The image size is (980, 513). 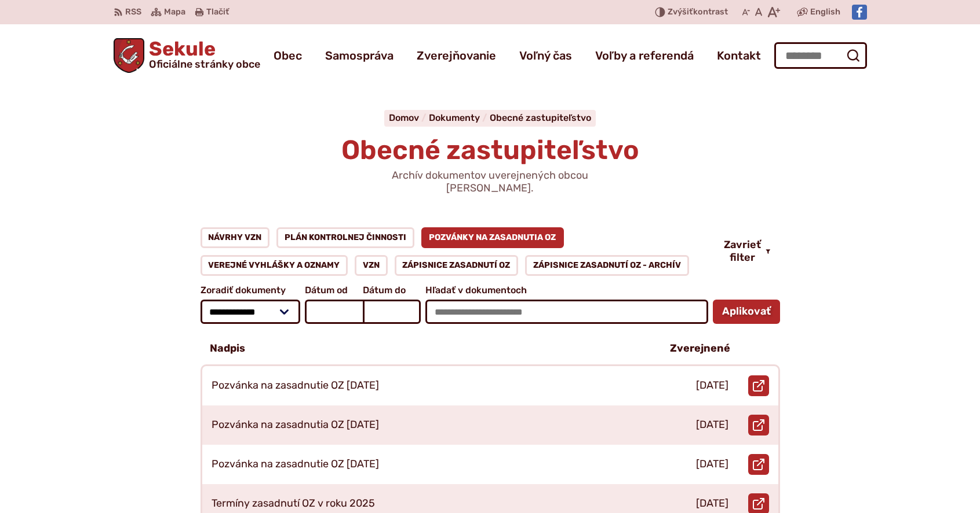 I want to click on a: Plán kontrolnej činnosti, so click(x=345, y=238).